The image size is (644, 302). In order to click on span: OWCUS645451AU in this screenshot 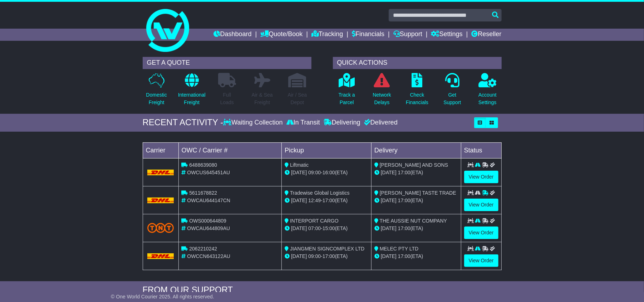, I will do `click(208, 172)`.